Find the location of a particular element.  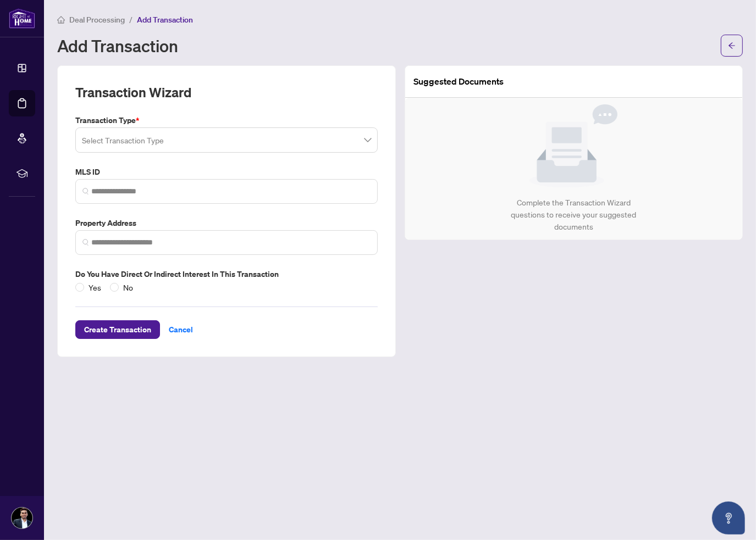

div: Complete the Transaction Wizard questions to receive your suggested documents is located at coordinates (573, 215).